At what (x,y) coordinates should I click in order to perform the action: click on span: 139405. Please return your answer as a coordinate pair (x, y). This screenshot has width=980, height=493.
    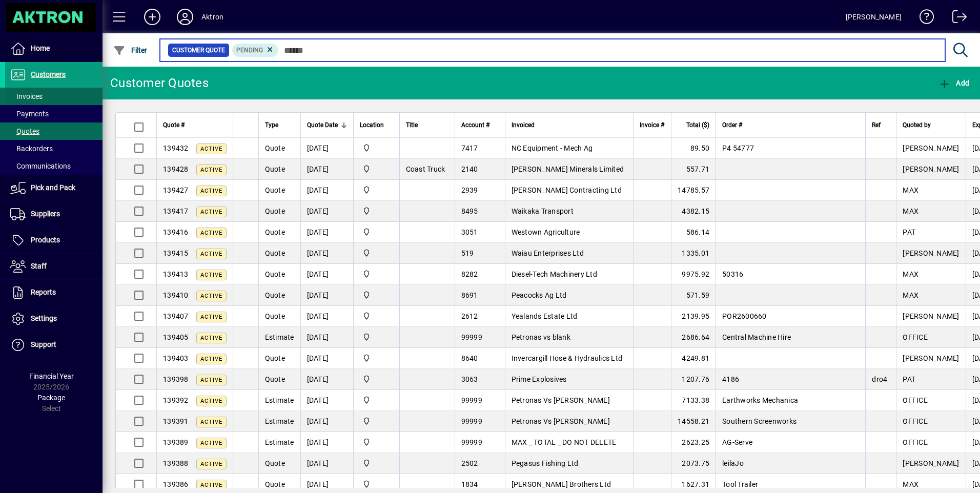
    Looking at the image, I should click on (176, 337).